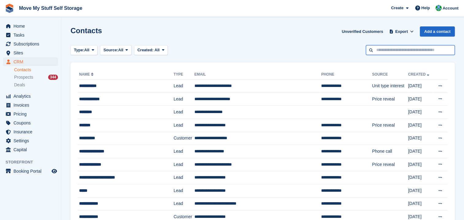 This screenshot has height=220, width=464. I want to click on span: Coupons, so click(32, 123).